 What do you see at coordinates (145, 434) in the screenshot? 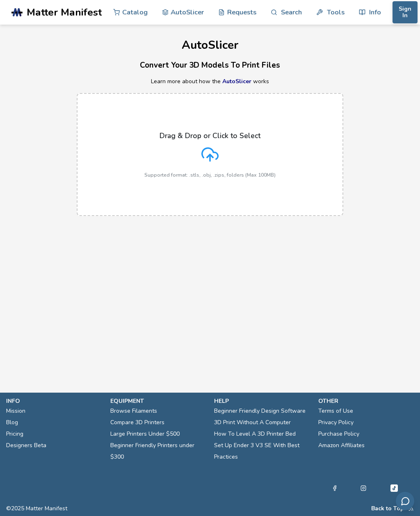
I see `a: Large Printers Under $500` at bounding box center [145, 434].